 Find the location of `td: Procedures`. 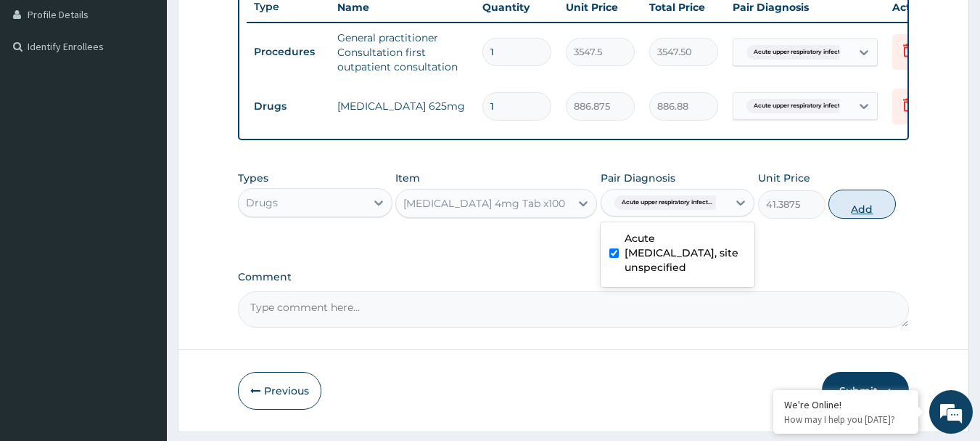

td: Procedures is located at coordinates (288, 51).